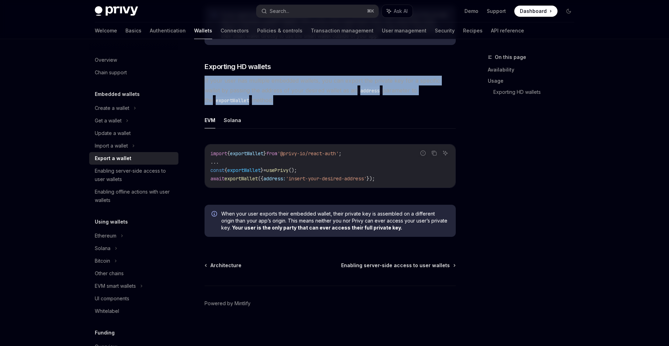 The height and width of the screenshot is (346, 669). Describe the element at coordinates (473, 31) in the screenshot. I see `a: Recipes` at that location.